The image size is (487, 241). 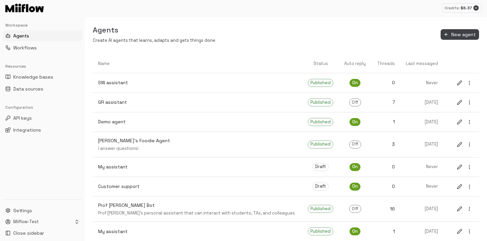 What do you see at coordinates (460, 34) in the screenshot?
I see `button: New agent` at bounding box center [460, 34].